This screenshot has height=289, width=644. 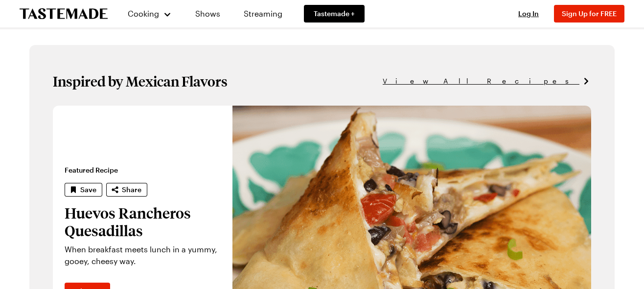 I want to click on span: View All Recipes, so click(x=481, y=81).